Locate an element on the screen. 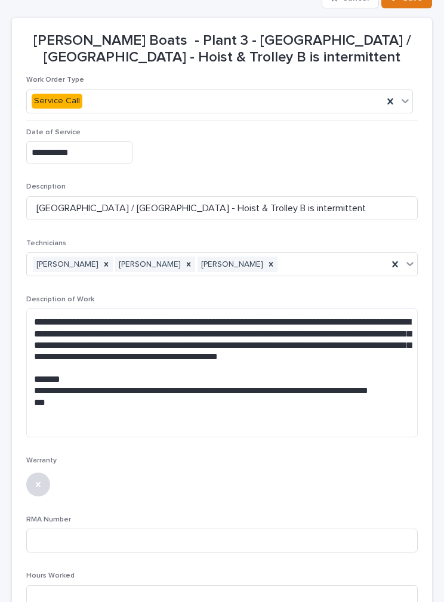 The image size is (444, 602). span: Date of Service is located at coordinates (53, 132).